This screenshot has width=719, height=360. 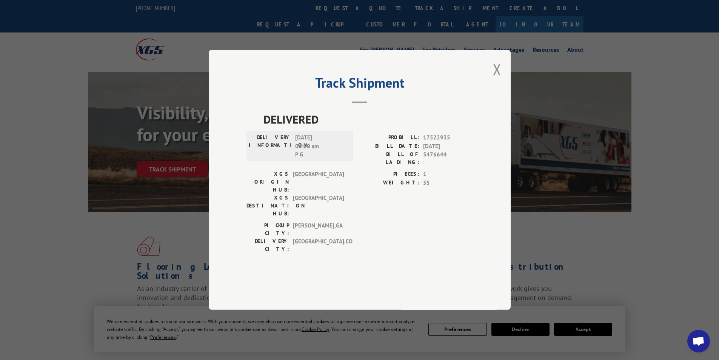 What do you see at coordinates (268, 206) in the screenshot?
I see `label: XGS DESTINATION HUB:` at bounding box center [268, 206].